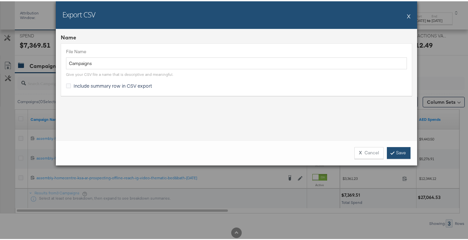 The image size is (468, 240). What do you see at coordinates (369, 152) in the screenshot?
I see `button: XCancel` at bounding box center [369, 152].